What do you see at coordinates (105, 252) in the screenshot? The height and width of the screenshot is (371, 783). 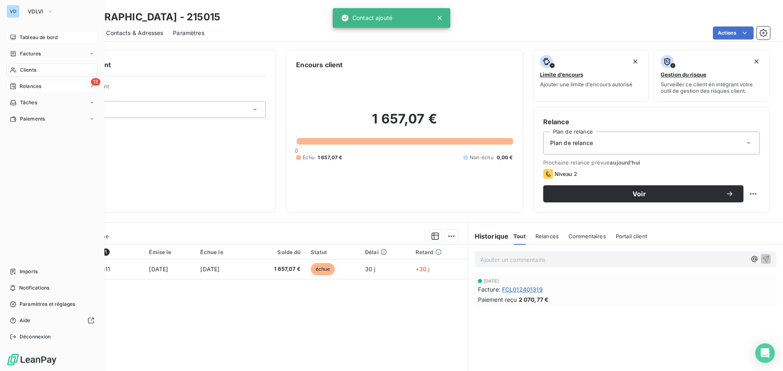 I see `div: Référence` at bounding box center [105, 252].